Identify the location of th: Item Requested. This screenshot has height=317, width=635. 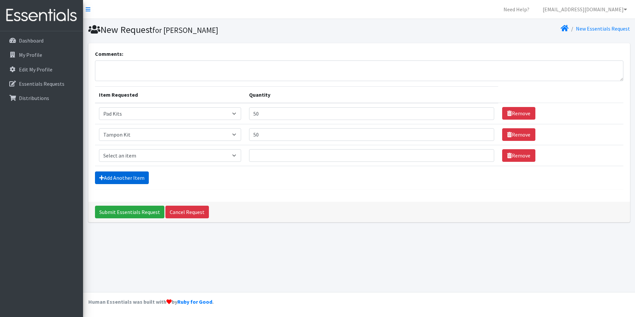
(170, 95).